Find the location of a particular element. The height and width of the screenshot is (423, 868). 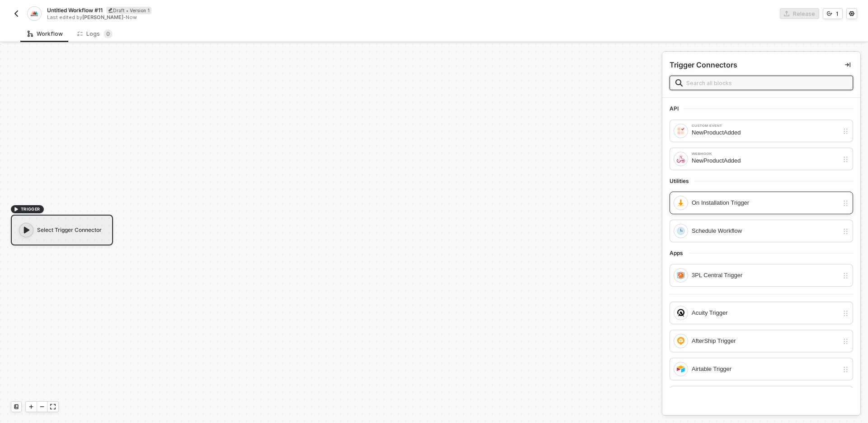

div: Logs is located at coordinates (95, 34).